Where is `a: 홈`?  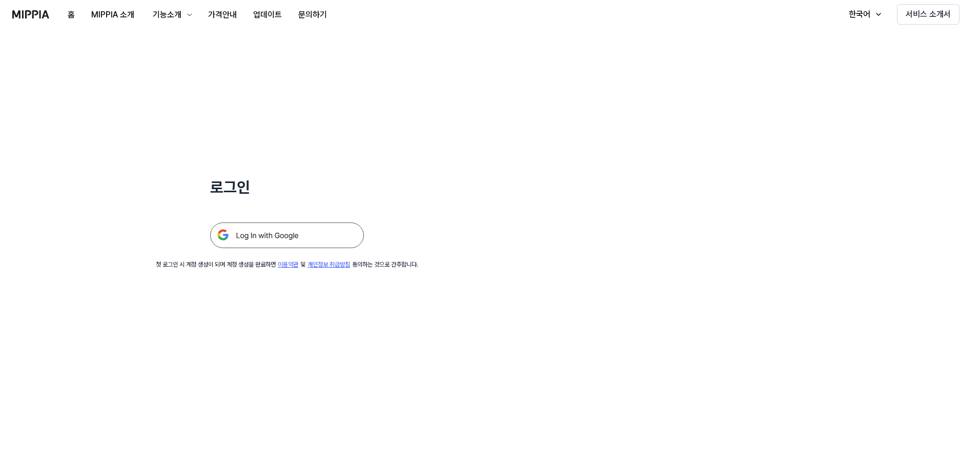 a: 홈 is located at coordinates (71, 15).